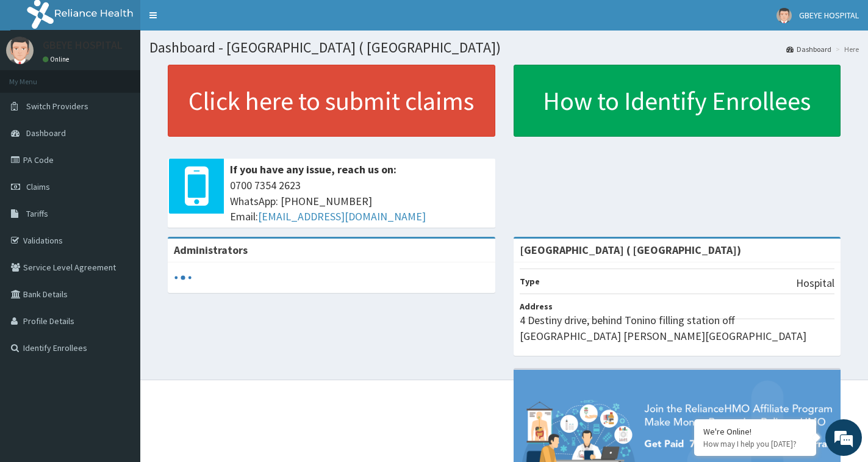  I want to click on span: Tariffs, so click(37, 213).